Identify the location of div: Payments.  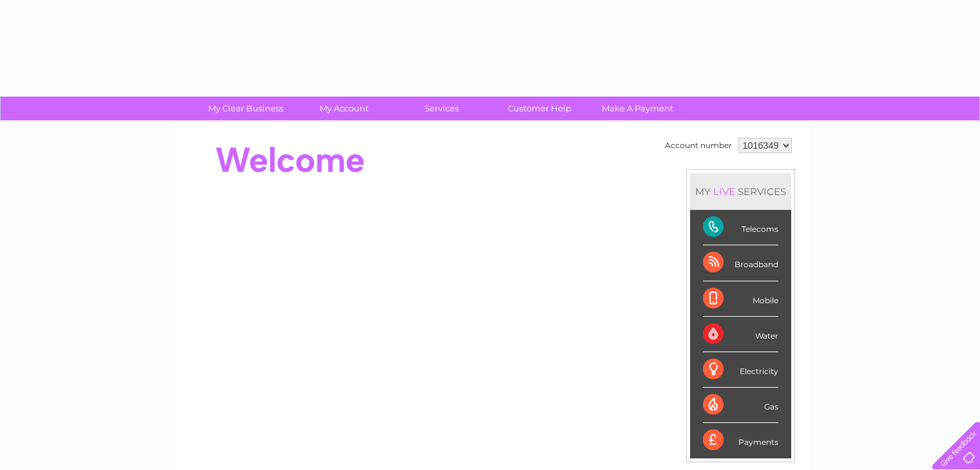
(741, 440).